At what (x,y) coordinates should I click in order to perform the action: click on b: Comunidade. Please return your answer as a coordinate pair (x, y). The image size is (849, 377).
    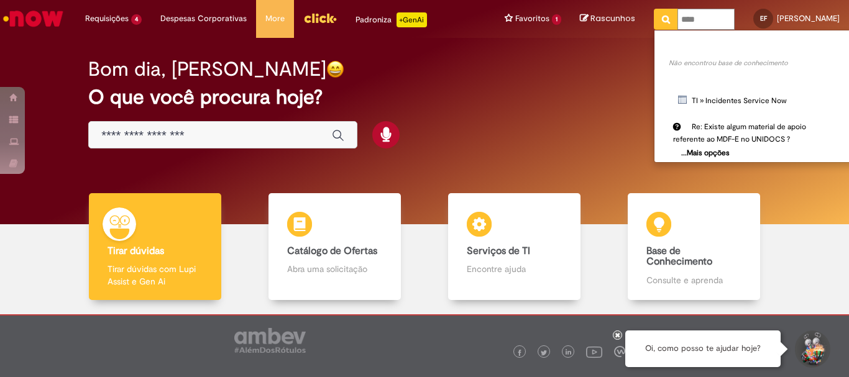
    Looking at the image, I should click on (681, 113).